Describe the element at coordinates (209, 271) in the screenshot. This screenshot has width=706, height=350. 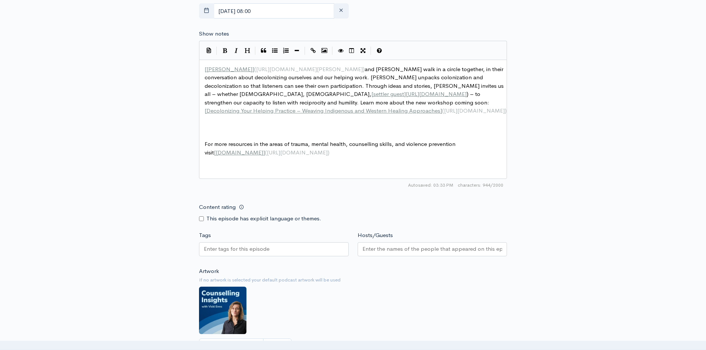
I see `label: Artwork` at that location.